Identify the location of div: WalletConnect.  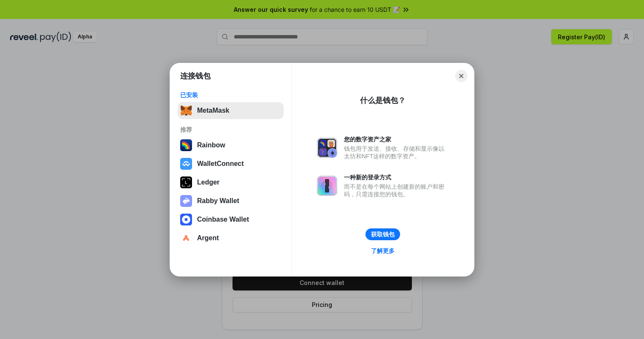
(220, 164).